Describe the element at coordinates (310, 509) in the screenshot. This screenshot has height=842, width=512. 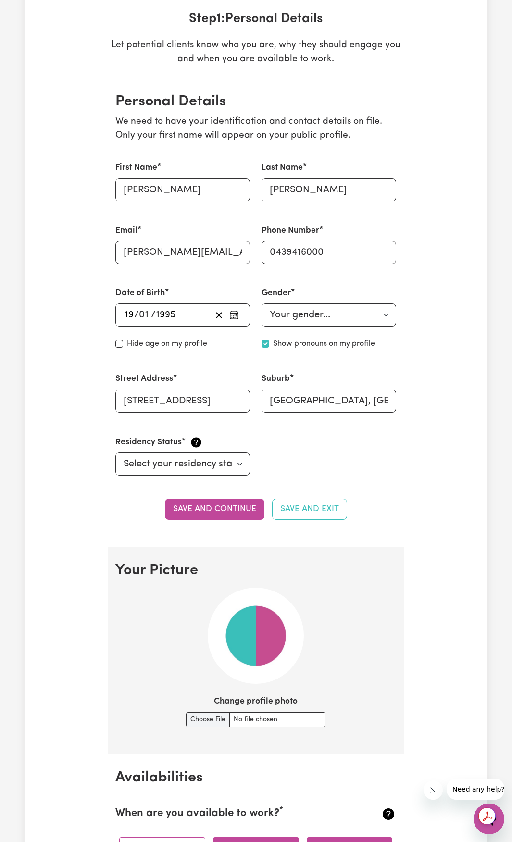
I see `button: Save and Exit` at that location.